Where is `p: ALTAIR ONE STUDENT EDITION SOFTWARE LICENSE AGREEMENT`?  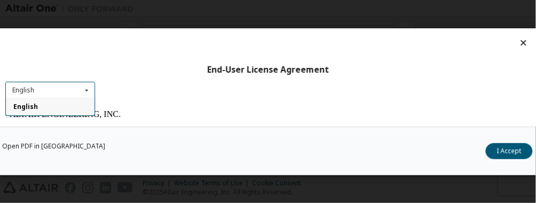
p: ALTAIR ONE STUDENT EDITION SOFTWARE LICENSE AGREEMENT is located at coordinates (263, 27).